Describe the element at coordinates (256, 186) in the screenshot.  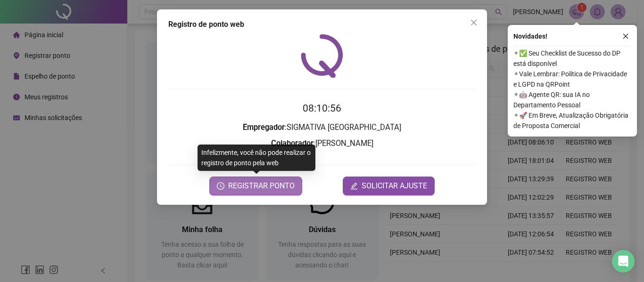
I see `button: REGISTRAR PONTO` at that location.